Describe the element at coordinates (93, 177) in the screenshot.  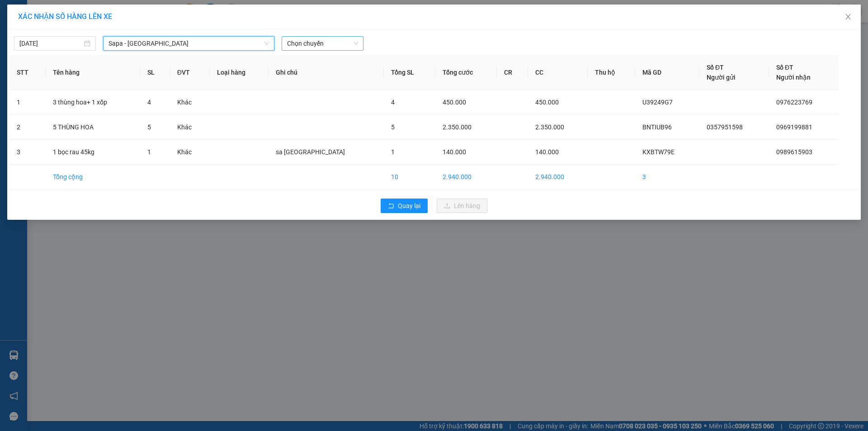
I see `td: Tổng cộng` at that location.